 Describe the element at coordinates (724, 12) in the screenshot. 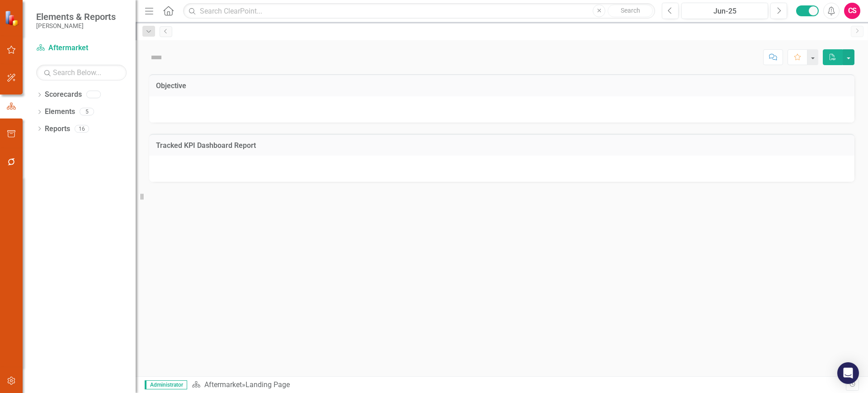

I see `div: Jun-25` at that location.